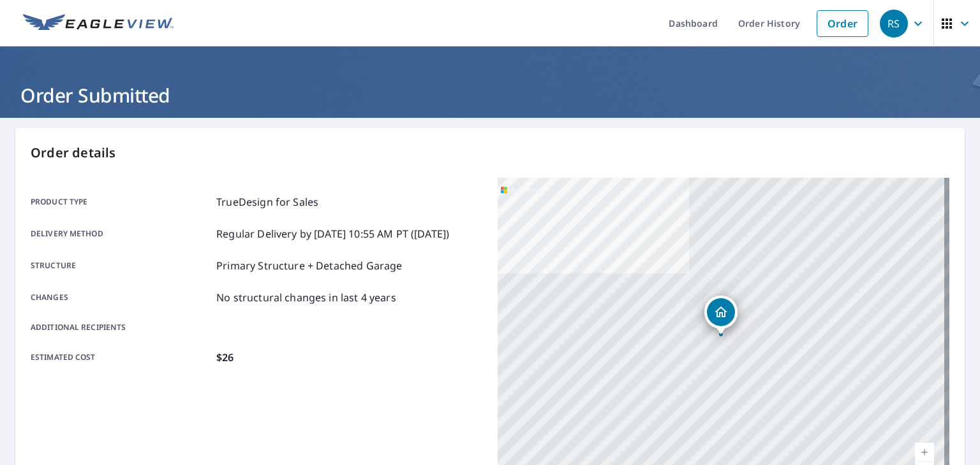 Image resolution: width=980 pixels, height=465 pixels. What do you see at coordinates (490, 95) in the screenshot?
I see `h1: Order Submitted` at bounding box center [490, 95].